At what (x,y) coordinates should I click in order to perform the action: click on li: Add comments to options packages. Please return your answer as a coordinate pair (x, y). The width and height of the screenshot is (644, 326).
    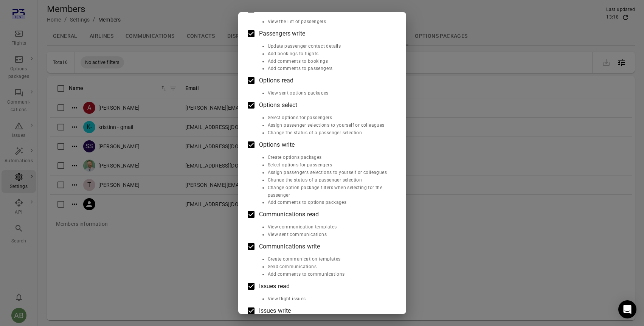
    Looking at the image, I should click on (329, 203).